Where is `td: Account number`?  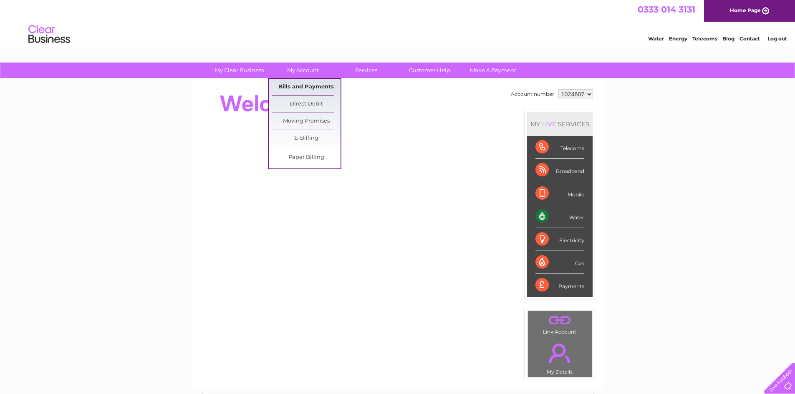 td: Account number is located at coordinates (532, 94).